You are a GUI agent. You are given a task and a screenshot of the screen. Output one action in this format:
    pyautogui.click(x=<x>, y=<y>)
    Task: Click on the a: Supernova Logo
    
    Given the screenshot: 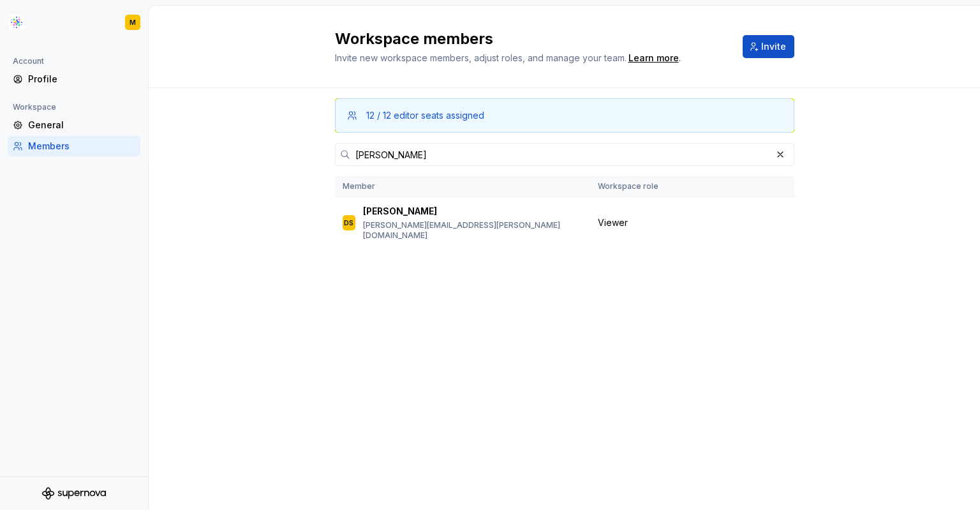 What is the action you would take?
    pyautogui.click(x=74, y=493)
    